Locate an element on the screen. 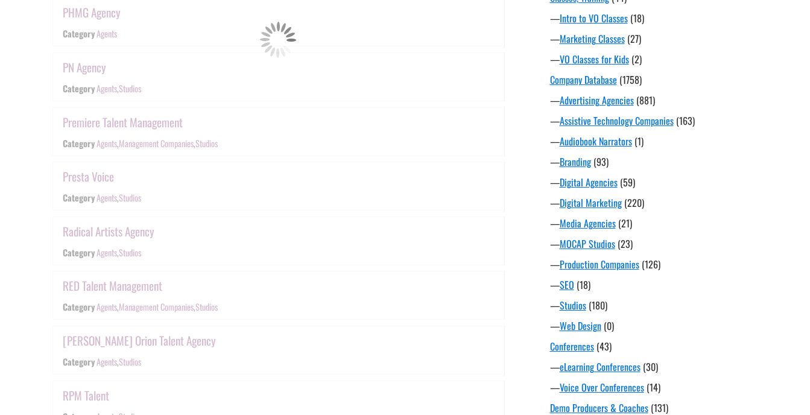 Image resolution: width=810 pixels, height=415 pixels. a: Web Design is located at coordinates (580, 326).